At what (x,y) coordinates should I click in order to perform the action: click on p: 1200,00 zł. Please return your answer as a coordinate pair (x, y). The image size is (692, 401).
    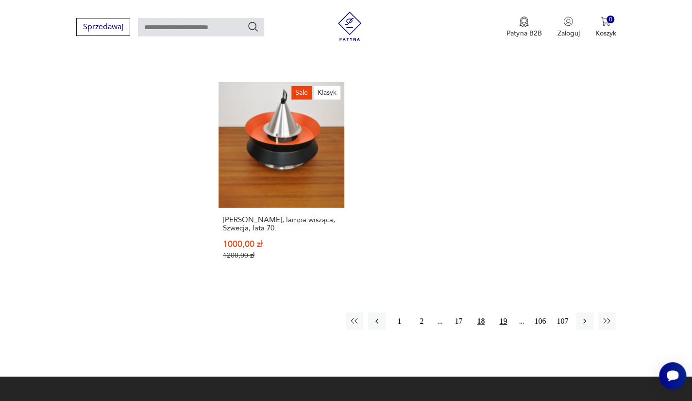
    Looking at the image, I should click on (282, 255).